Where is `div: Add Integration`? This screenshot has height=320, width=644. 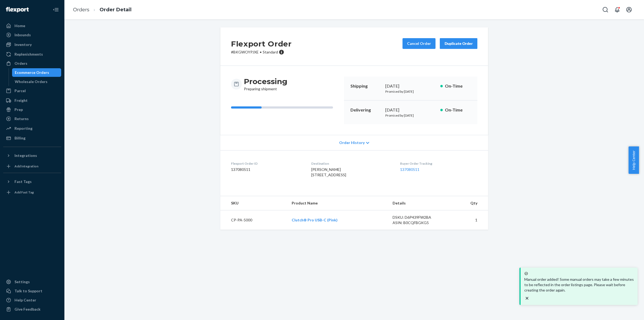 div: Add Integration is located at coordinates (26, 166).